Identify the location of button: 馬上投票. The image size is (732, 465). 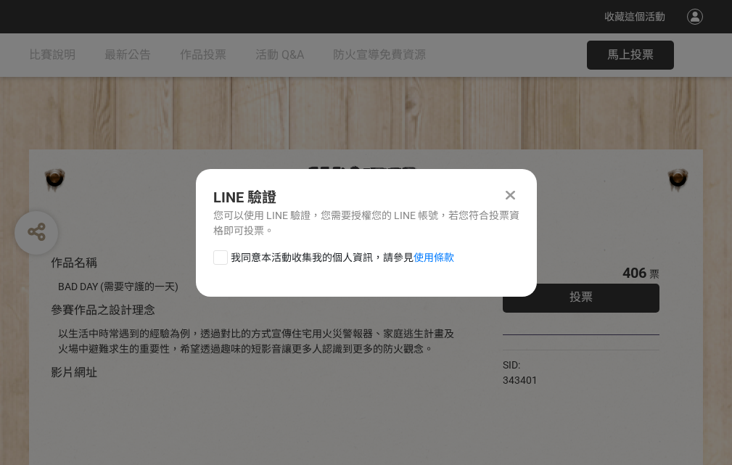
(631, 55).